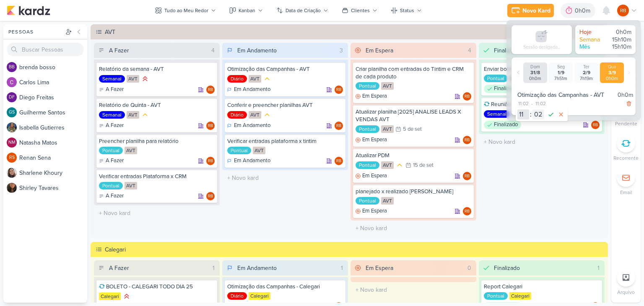  What do you see at coordinates (626, 158) in the screenshot?
I see `p: Recorrente` at bounding box center [626, 158].